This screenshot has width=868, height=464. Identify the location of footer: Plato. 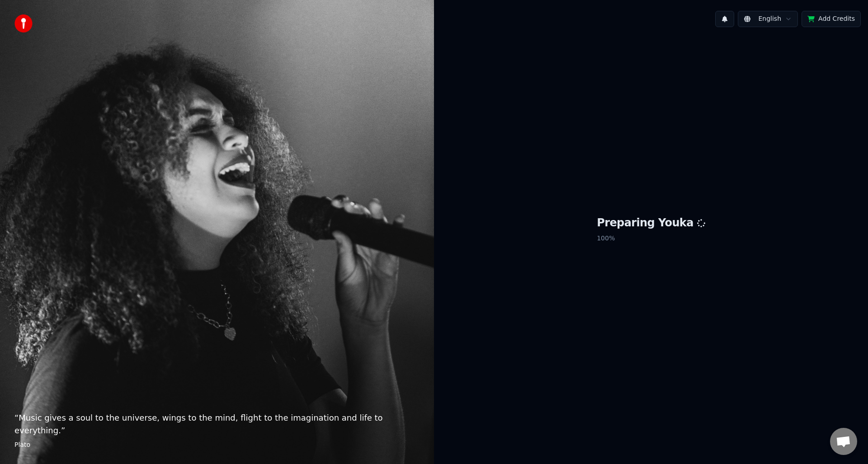
(217, 446).